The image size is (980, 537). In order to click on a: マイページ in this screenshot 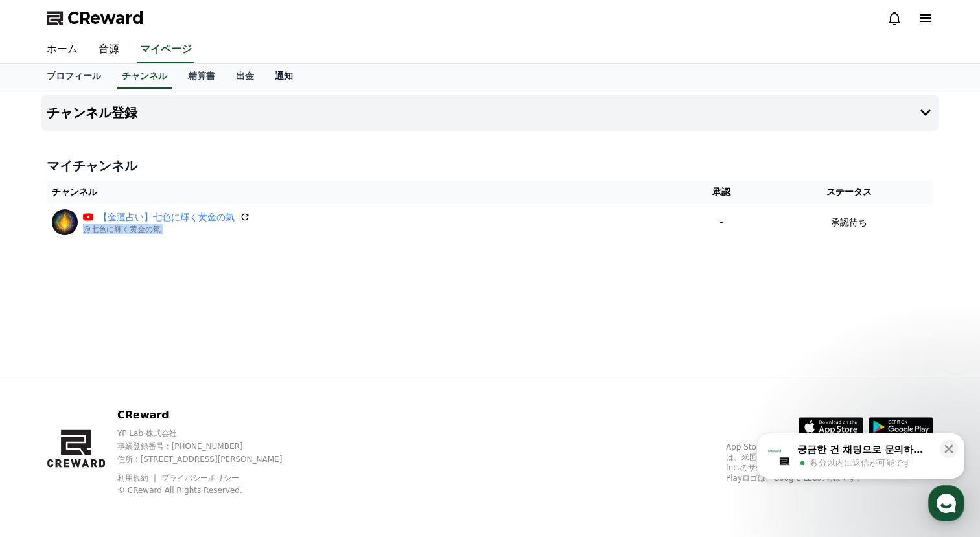, I will do `click(166, 50)`.